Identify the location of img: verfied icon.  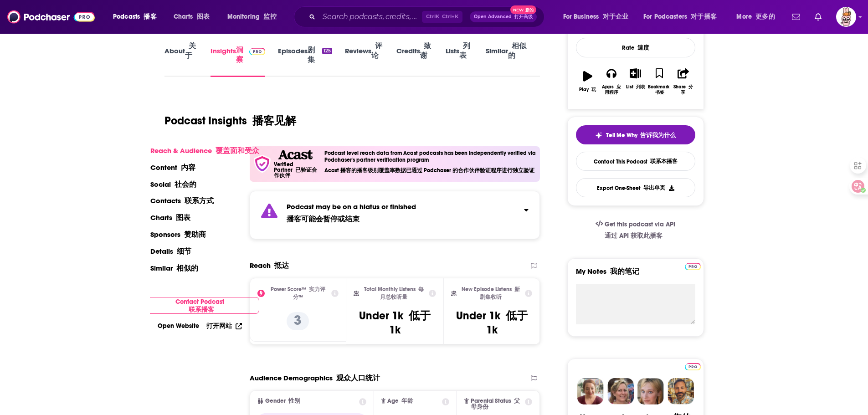
(262, 164).